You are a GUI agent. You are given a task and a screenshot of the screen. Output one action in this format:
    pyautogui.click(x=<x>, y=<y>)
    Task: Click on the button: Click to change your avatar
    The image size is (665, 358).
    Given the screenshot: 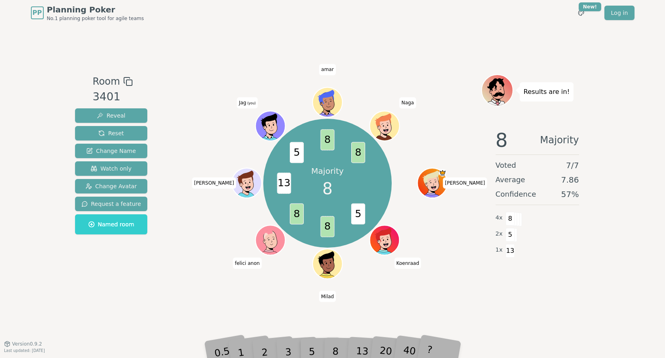 What is the action you would take?
    pyautogui.click(x=270, y=126)
    